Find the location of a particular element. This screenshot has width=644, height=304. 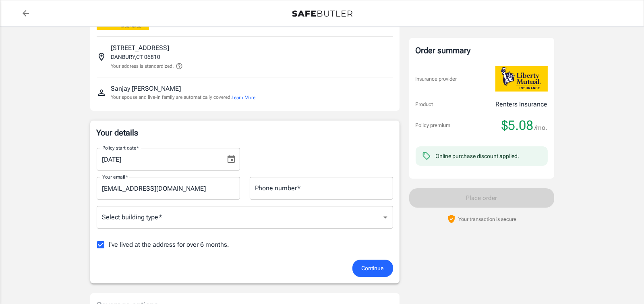

div: Order summary is located at coordinates (482, 50).